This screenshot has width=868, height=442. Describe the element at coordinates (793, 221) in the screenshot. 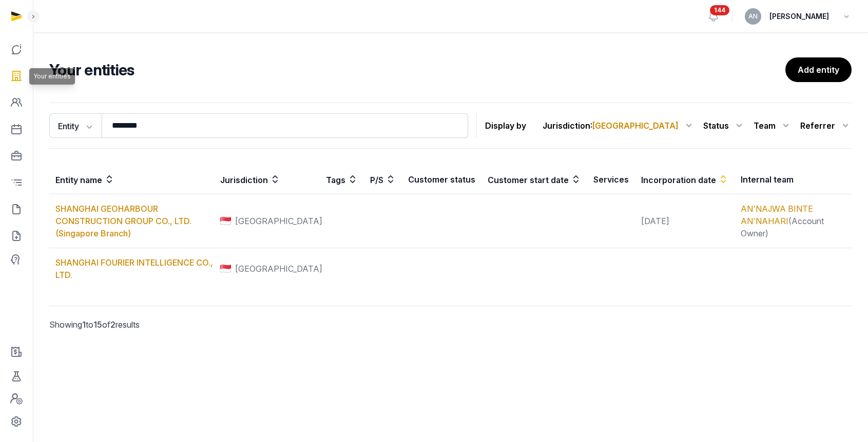

I see `div: (Account Owner)` at that location.